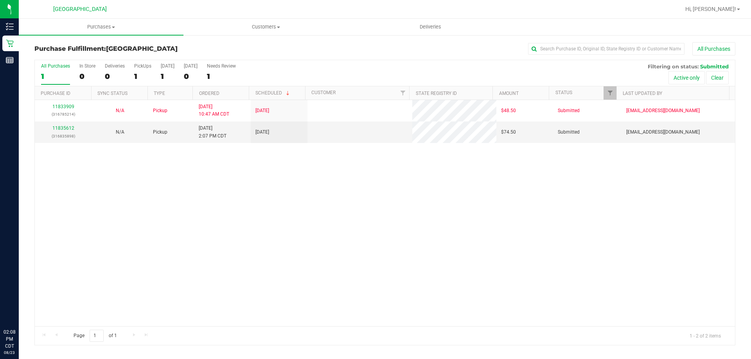  What do you see at coordinates (273, 93) in the screenshot?
I see `a: Scheduled` at bounding box center [273, 93].